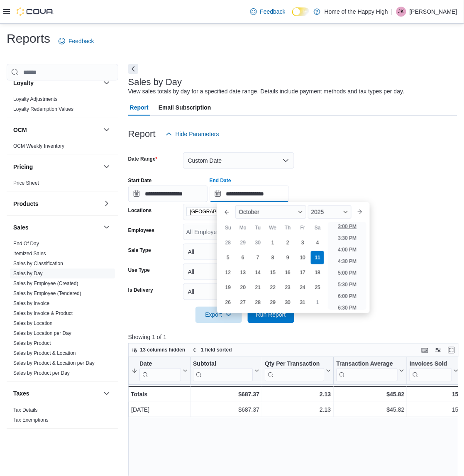  Describe the element at coordinates (23, 83) in the screenshot. I see `h3: Loyalty` at that location.